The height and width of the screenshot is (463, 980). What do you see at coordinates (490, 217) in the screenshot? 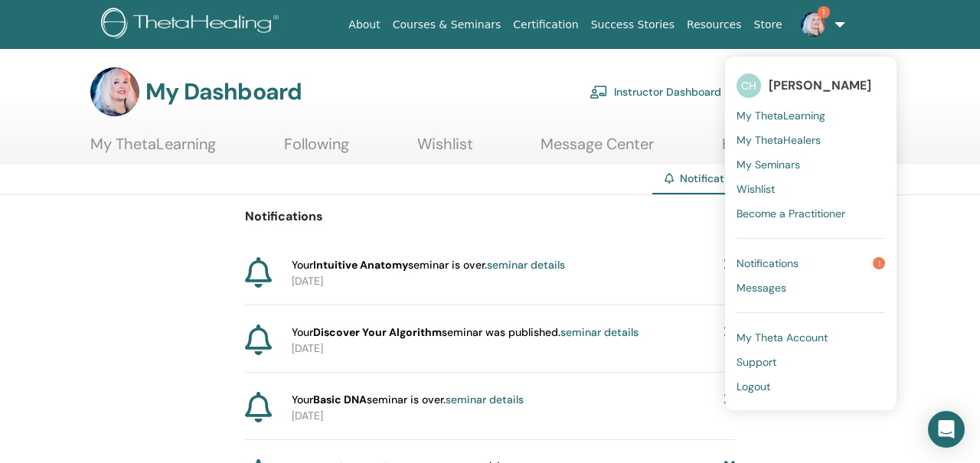
I see `p: Notifications` at bounding box center [490, 217].